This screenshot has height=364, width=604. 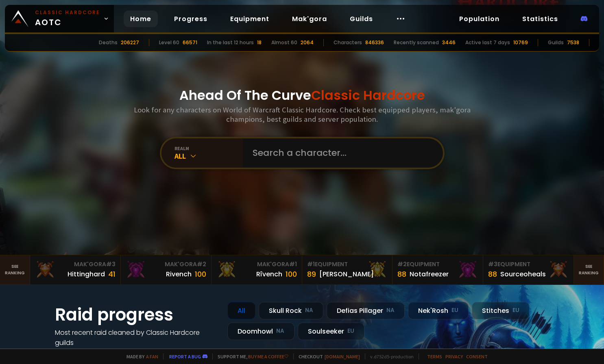 What do you see at coordinates (59, 19) in the screenshot?
I see `a: Classic HardcoreAOTC` at bounding box center [59, 19].